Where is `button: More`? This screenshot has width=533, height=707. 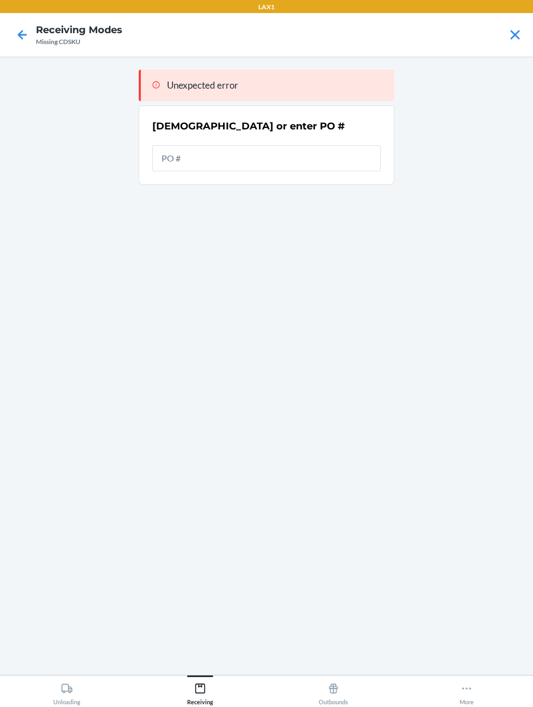
button: More is located at coordinates (466, 690).